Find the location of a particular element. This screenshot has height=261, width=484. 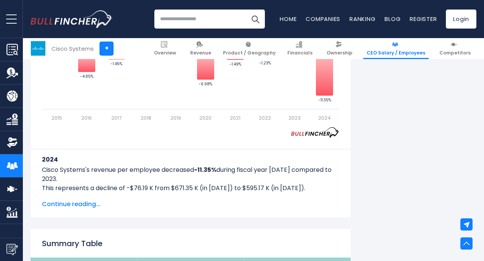

tspan: -11.35% is located at coordinates (325, 100).